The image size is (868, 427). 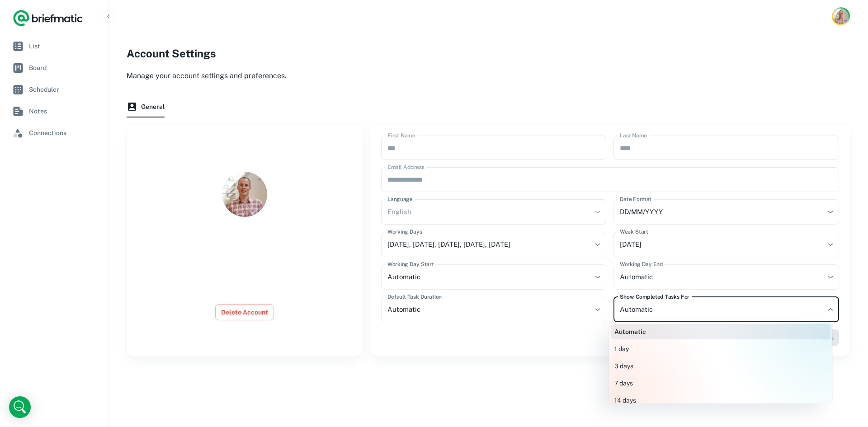 I want to click on li: 14 days, so click(x=720, y=400).